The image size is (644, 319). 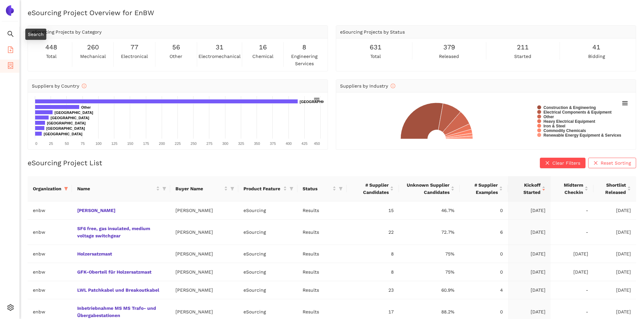 I want to click on td: 23, so click(x=373, y=290).